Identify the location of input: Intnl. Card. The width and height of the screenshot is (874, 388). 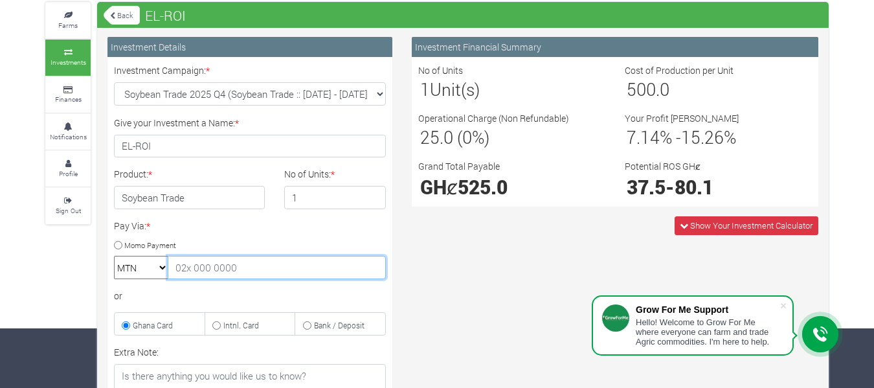
(216, 325).